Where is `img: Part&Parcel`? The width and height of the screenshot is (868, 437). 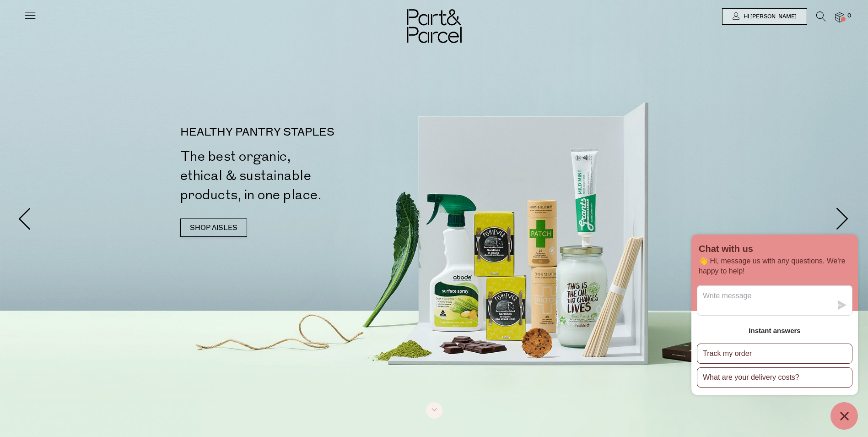
img: Part&Parcel is located at coordinates (434, 26).